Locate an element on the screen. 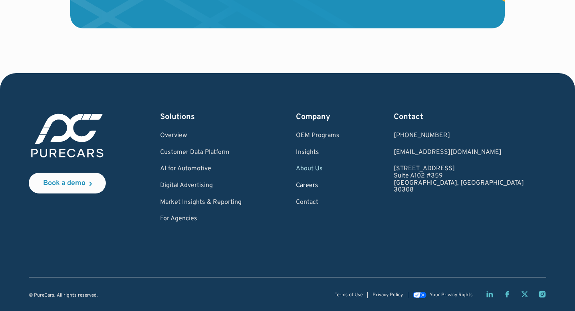 This screenshot has width=575, height=311. a: Your Privacy Rights is located at coordinates (443, 295).